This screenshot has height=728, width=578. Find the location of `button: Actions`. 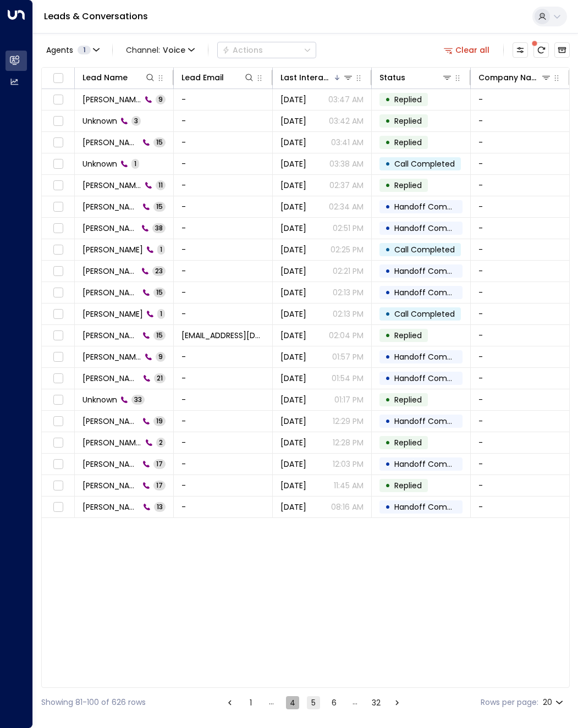

button: Actions is located at coordinates (267, 50).